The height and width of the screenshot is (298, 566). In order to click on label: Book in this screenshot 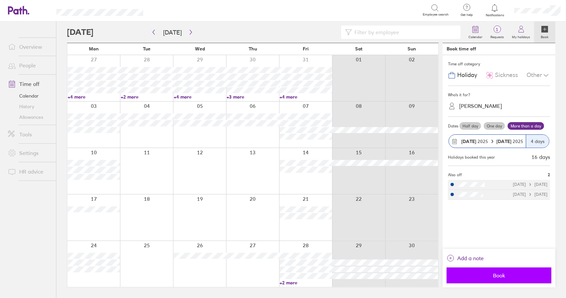, I will do `click(545, 36)`.